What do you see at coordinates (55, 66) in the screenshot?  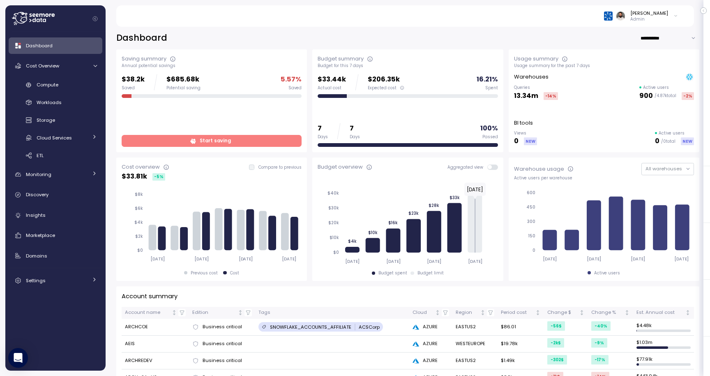 I see `a: Cost Overview` at bounding box center [55, 66].